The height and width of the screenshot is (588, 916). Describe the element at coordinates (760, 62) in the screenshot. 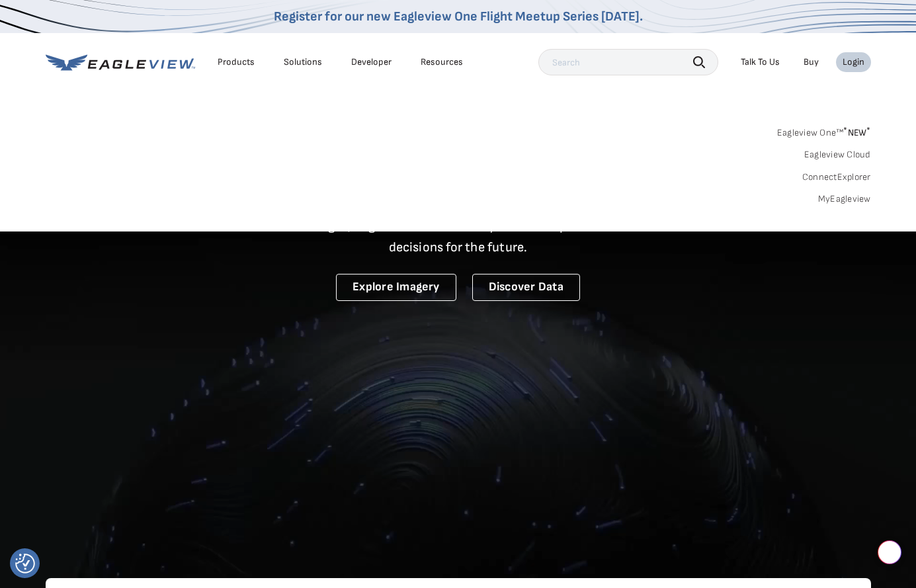

I see `div: Talk To Us` at that location.